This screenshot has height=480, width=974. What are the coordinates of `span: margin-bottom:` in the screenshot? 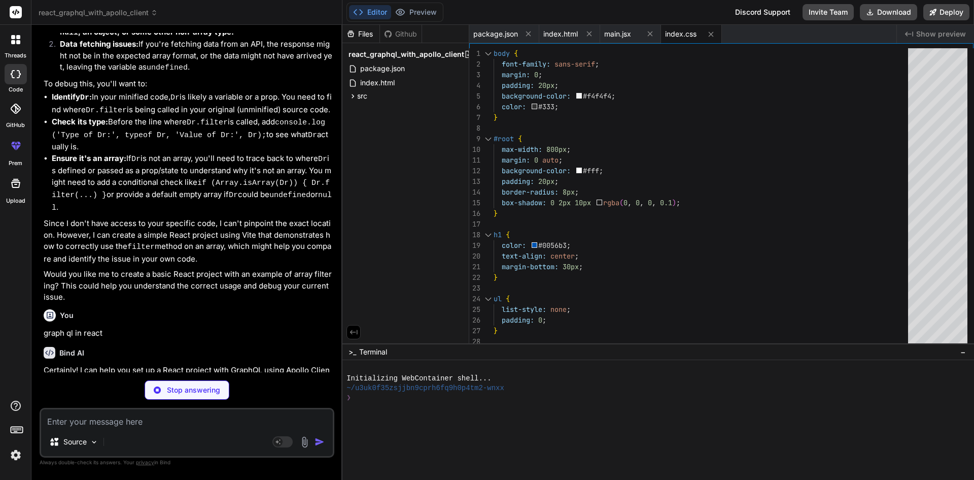 It's located at (530, 266).